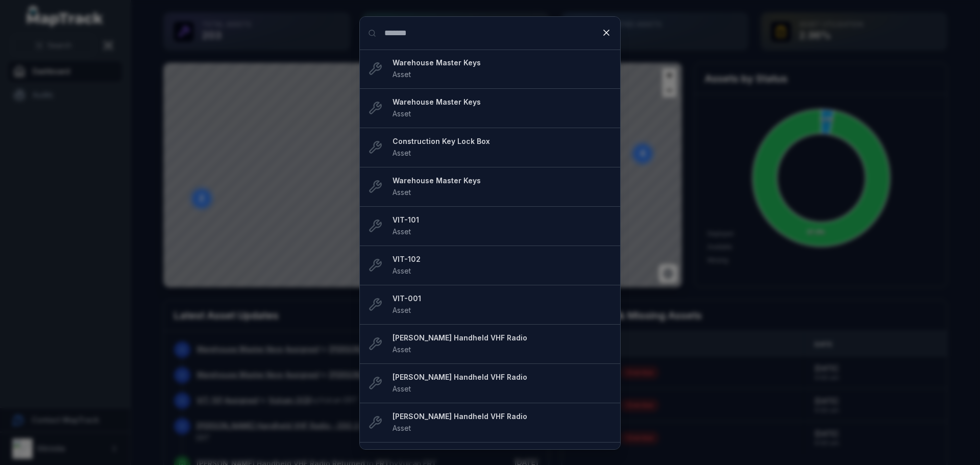 Image resolution: width=980 pixels, height=465 pixels. I want to click on strong: Construction Key Lock Box, so click(503, 141).